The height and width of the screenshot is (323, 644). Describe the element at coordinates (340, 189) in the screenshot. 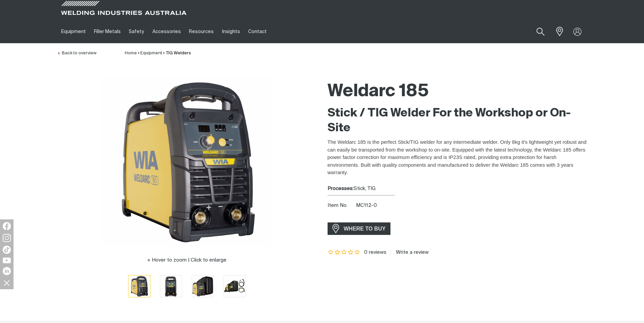

I see `strong: Processes:` at that location.